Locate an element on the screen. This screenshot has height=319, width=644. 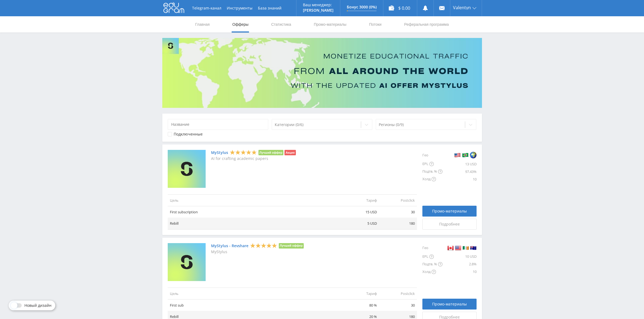
div: 97.43% is located at coordinates (459, 171).